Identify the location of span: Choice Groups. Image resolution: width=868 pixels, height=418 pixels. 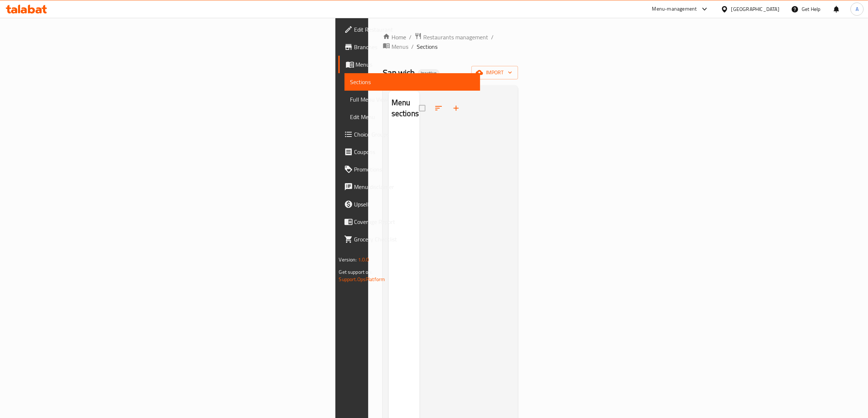
(414, 134).